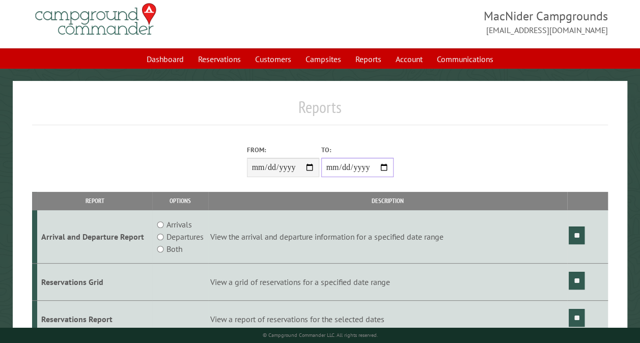 Image resolution: width=640 pixels, height=343 pixels. I want to click on a: Reports, so click(368, 59).